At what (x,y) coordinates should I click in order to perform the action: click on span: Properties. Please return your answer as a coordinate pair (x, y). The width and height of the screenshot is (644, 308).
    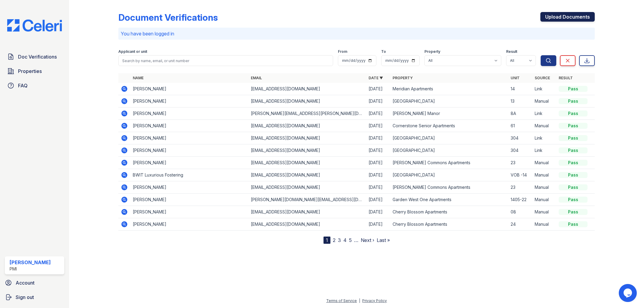
    Looking at the image, I should click on (29, 71).